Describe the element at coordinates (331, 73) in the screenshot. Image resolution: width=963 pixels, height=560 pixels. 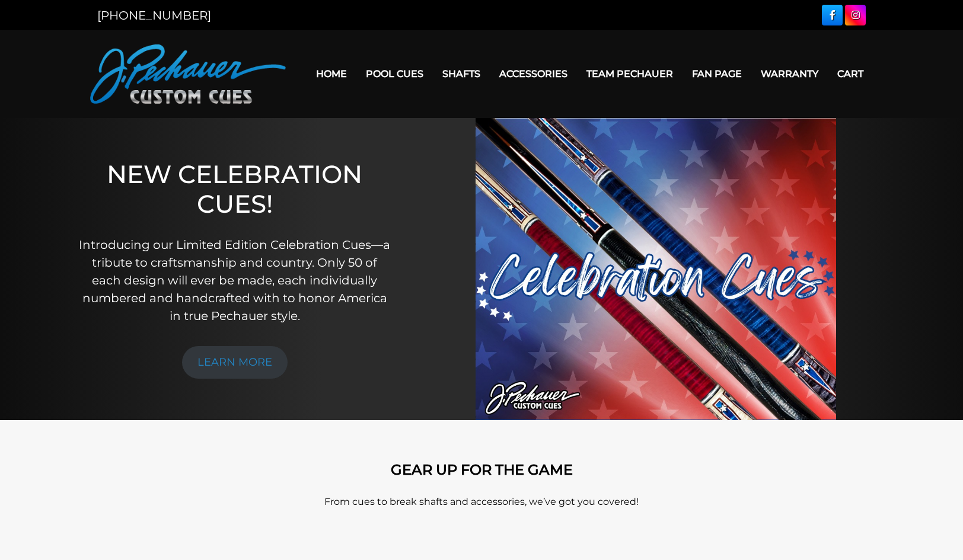
I see `a: Home` at that location.